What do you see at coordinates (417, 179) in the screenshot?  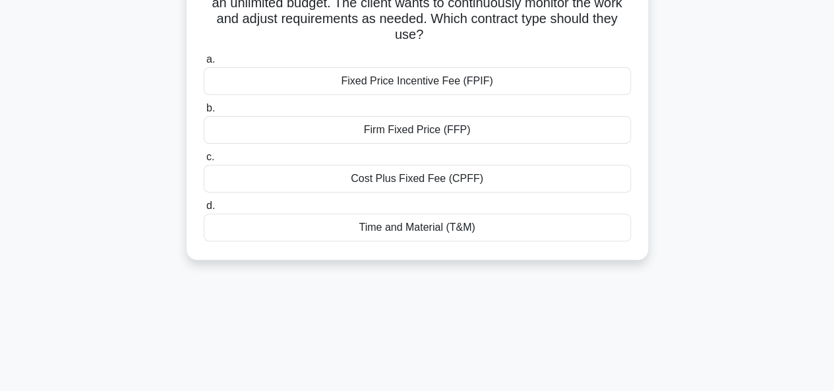 I see `div: Cost Plus Fixed Fee (CPFF)` at bounding box center [417, 179].